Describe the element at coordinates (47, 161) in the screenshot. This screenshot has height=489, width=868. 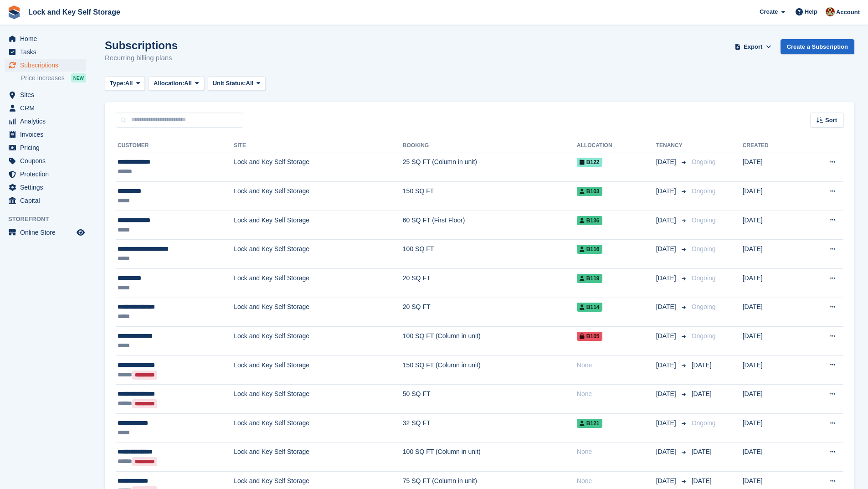
I see `span: Coupons` at that location.